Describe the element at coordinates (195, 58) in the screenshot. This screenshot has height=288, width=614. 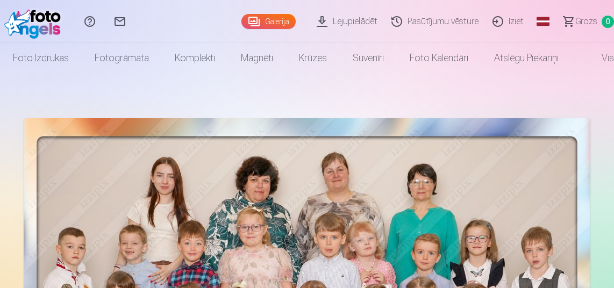
I see `a: Komplekti` at that location.